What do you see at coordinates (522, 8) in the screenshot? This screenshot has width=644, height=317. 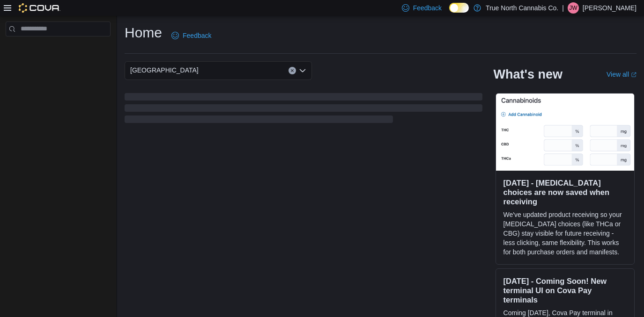 I see `p: True North Cannabis Co.` at bounding box center [522, 8].